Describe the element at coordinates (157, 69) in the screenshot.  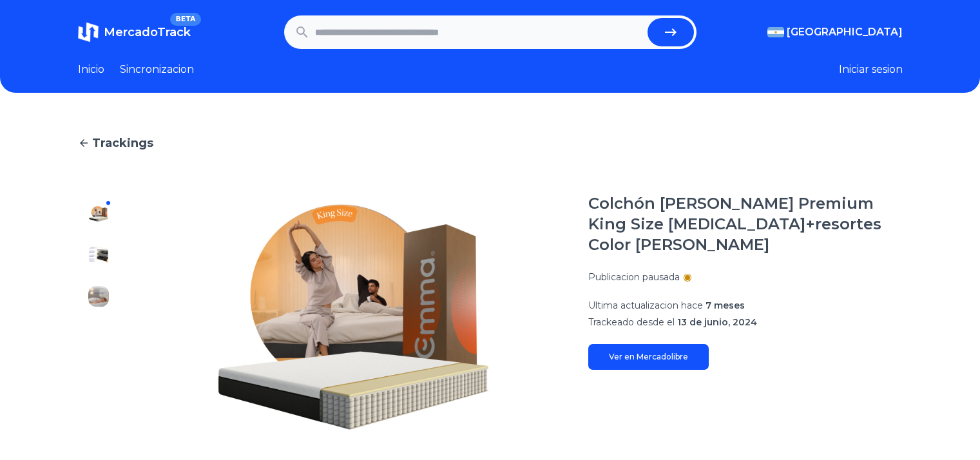
I see `a: Sincronizacion` at that location.